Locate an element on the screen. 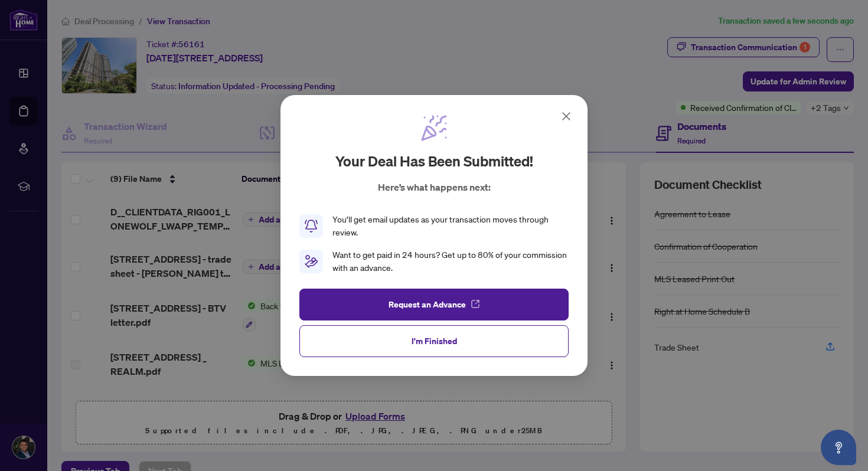 The height and width of the screenshot is (471, 868). a: Request an Advance is located at coordinates (434, 305).